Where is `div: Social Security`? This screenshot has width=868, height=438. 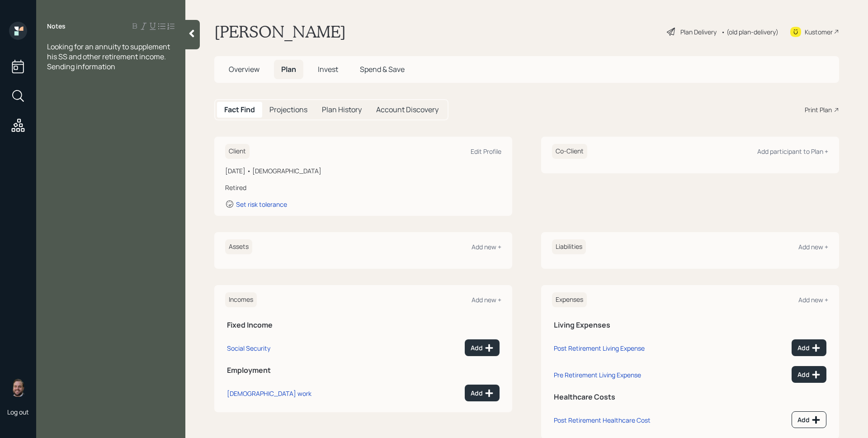 div: Social Security is located at coordinates (249, 348).